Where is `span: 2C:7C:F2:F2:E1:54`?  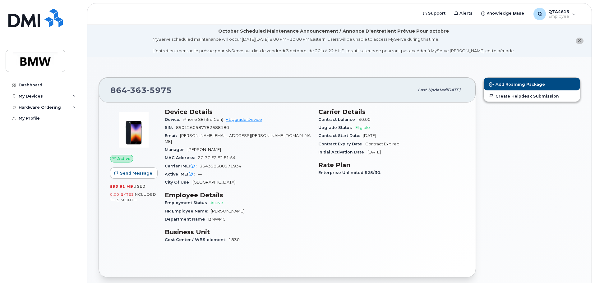 span: 2C:7C:F2:F2:E1:54 is located at coordinates (217, 158).